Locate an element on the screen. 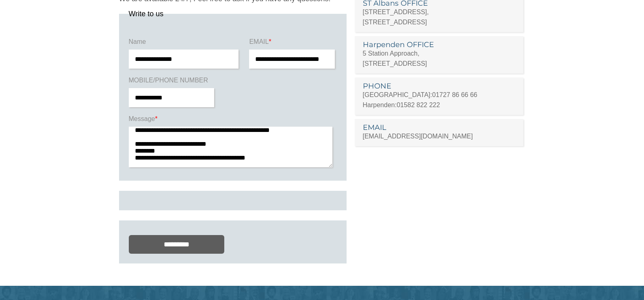 This screenshot has height=300, width=644. label: EMAIL is located at coordinates (292, 44).